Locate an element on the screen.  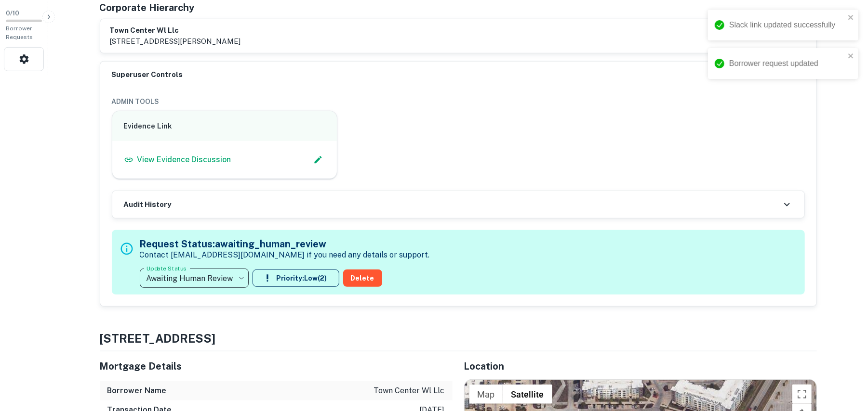
div: Chat Widget is located at coordinates (844, 357).